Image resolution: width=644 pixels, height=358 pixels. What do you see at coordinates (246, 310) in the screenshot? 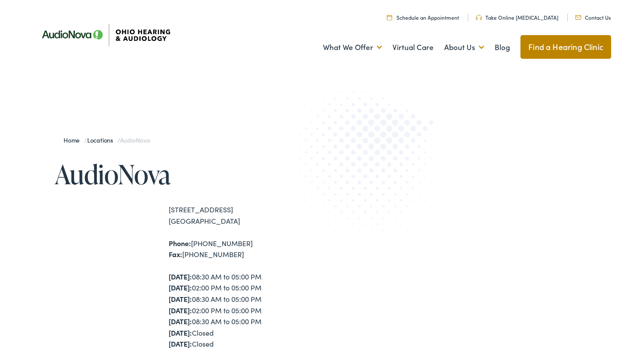
I see `div: 08:30 AM to 05:00 PM 02:00 PM to 05:00 PM 08:30 AM to 05:00 PM 02:00 PM to 05:00 PM 08:30 AM to 0...` at bounding box center [246, 310].